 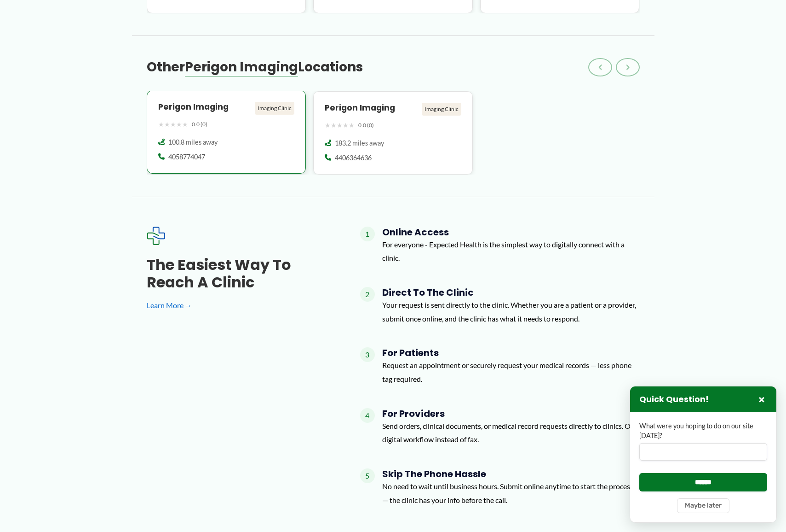 What do you see at coordinates (511, 311) in the screenshot?
I see `p: Your request is sent directly to the clinic. Whether you are a patient or a provider, submit once...` at bounding box center [511, 311].